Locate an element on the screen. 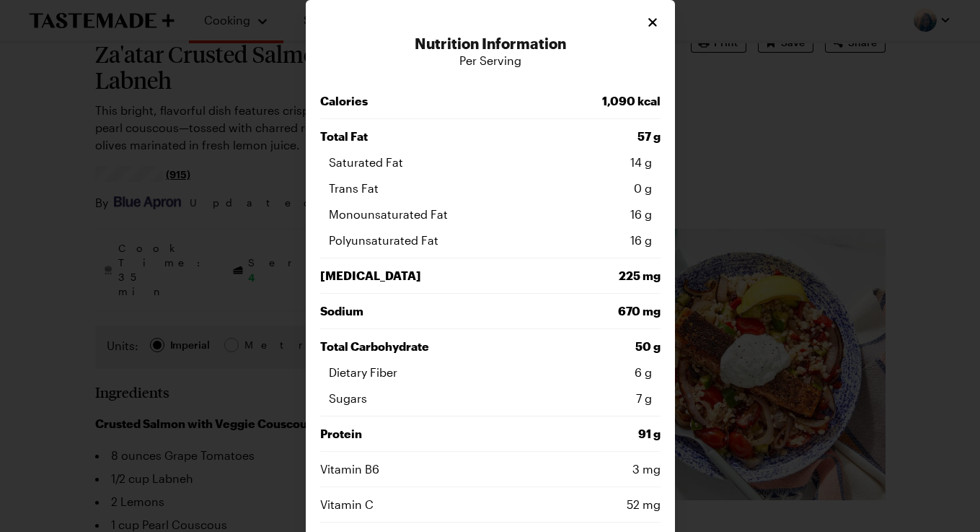 This screenshot has width=980, height=532. span: Total Fat is located at coordinates (405, 136).